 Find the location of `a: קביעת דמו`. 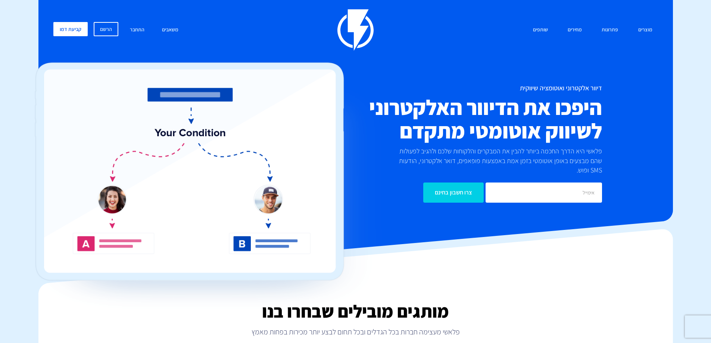

a: קביעת דמו is located at coordinates (71, 29).